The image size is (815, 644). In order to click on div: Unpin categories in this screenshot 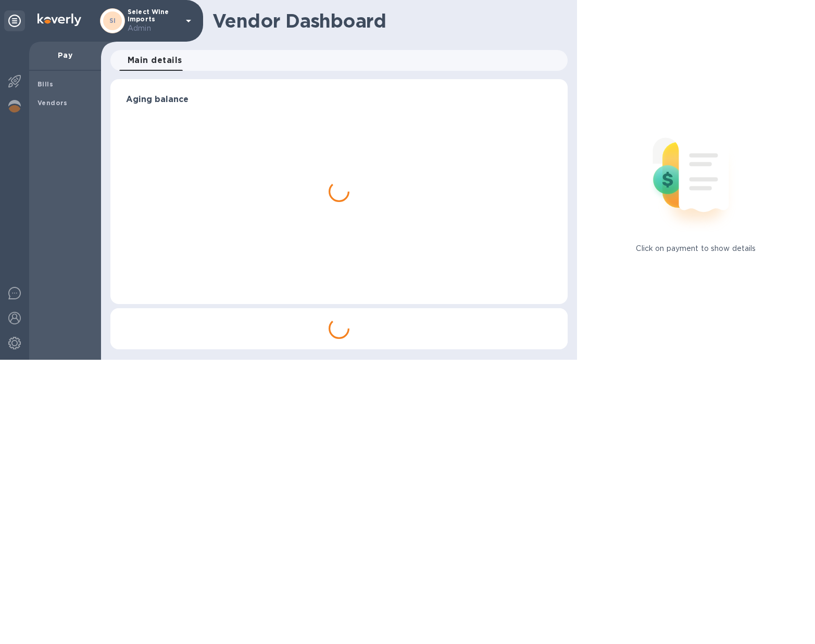, I will do `click(15, 21)`.